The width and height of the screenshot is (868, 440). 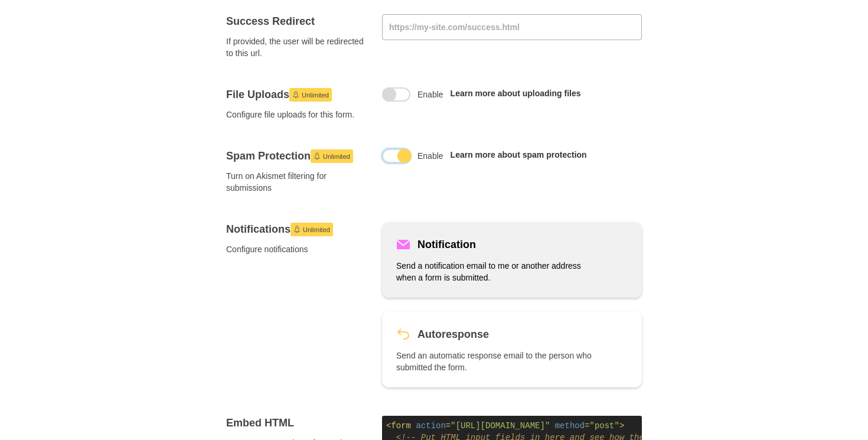 What do you see at coordinates (495, 361) in the screenshot?
I see `p: Send an automatic response email to the person who submitted the form.` at bounding box center [495, 361].